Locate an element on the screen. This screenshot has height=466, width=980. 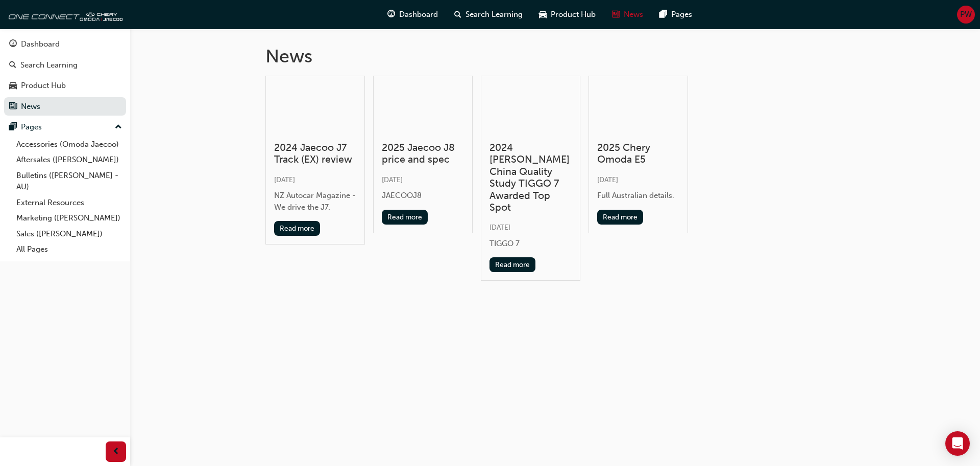
div: Full Australian details. is located at coordinates (639, 195).